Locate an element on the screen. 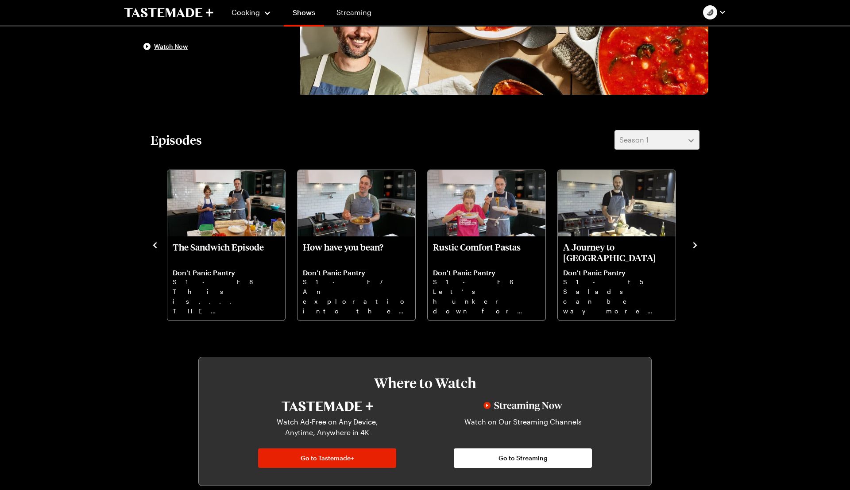 This screenshot has height=490, width=850. span: Season 1 is located at coordinates (634, 140).